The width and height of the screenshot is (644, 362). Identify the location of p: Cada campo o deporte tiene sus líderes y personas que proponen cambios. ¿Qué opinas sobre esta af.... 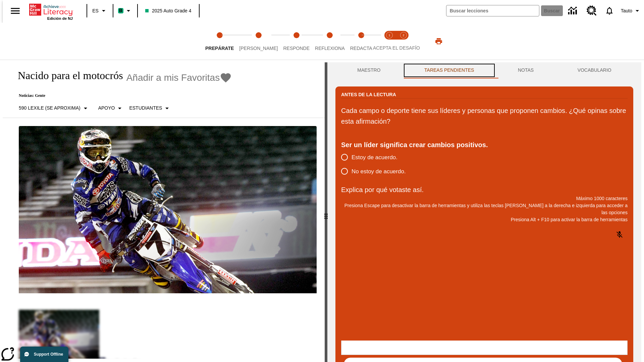
(484, 116).